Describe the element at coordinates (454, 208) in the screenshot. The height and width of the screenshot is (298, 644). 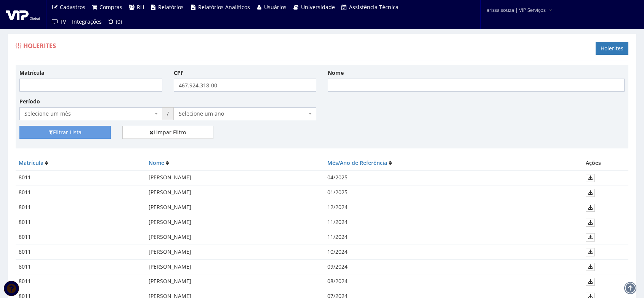
I see `td: 12/2024` at that location.